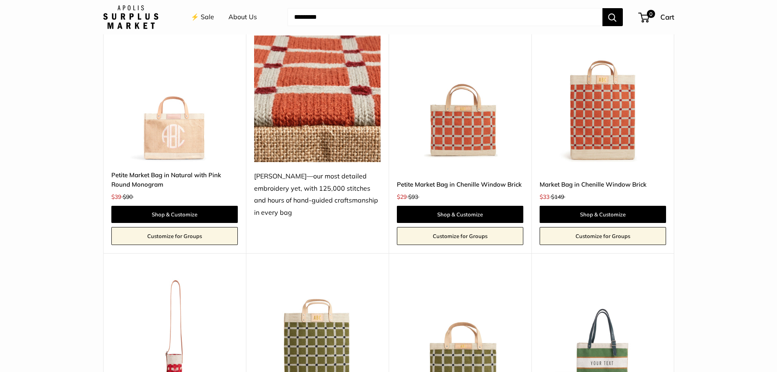 This screenshot has width=777, height=372. Describe the element at coordinates (603, 99) in the screenshot. I see `img: Market Bag in Chenille Window Brick` at that location.